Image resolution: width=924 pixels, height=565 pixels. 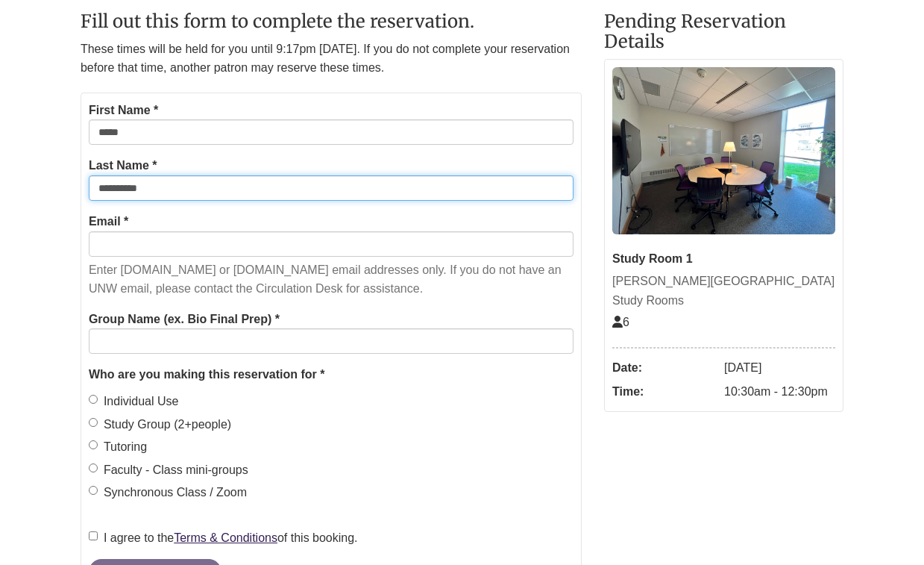 I want to click on dd: 10:30am - 12:30pm, so click(x=779, y=392).